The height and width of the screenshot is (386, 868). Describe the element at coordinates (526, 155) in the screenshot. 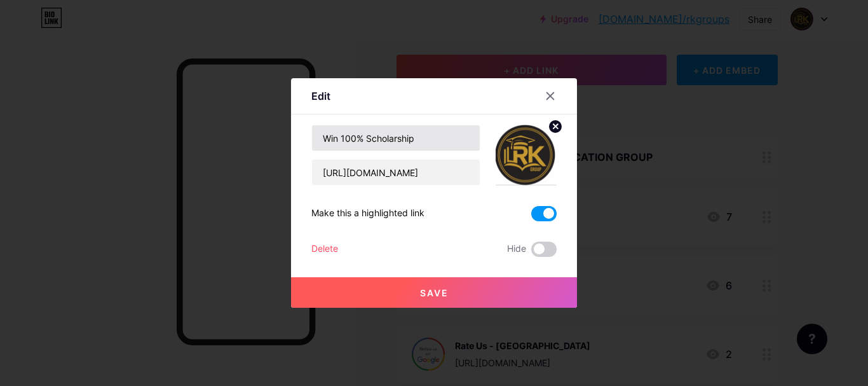

I see `img: link_thumbnail` at that location.